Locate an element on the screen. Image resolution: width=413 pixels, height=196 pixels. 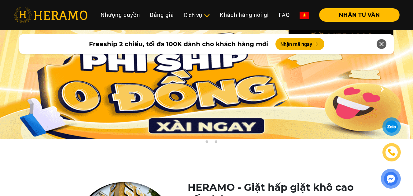
a: phone-icon is located at coordinates (391, 152).